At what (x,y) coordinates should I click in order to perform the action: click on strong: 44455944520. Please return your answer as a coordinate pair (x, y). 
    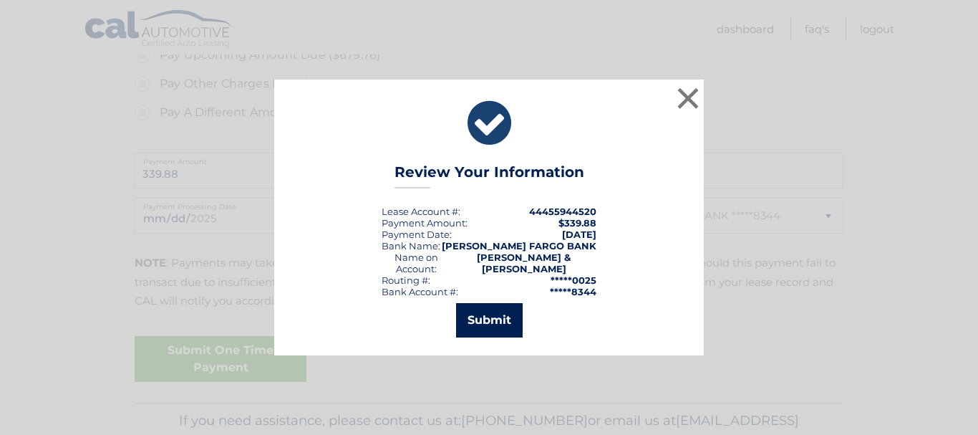
    Looking at the image, I should click on (563, 211).